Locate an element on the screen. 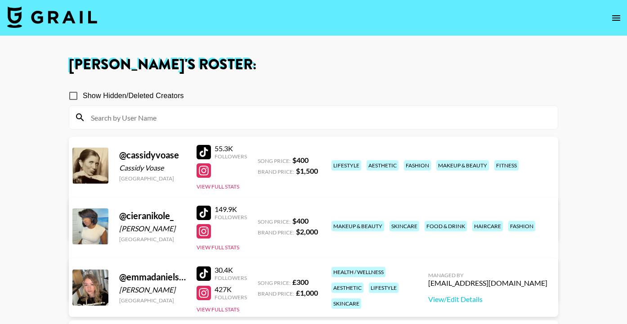  div: @ cassidyvoase is located at coordinates (153, 155).